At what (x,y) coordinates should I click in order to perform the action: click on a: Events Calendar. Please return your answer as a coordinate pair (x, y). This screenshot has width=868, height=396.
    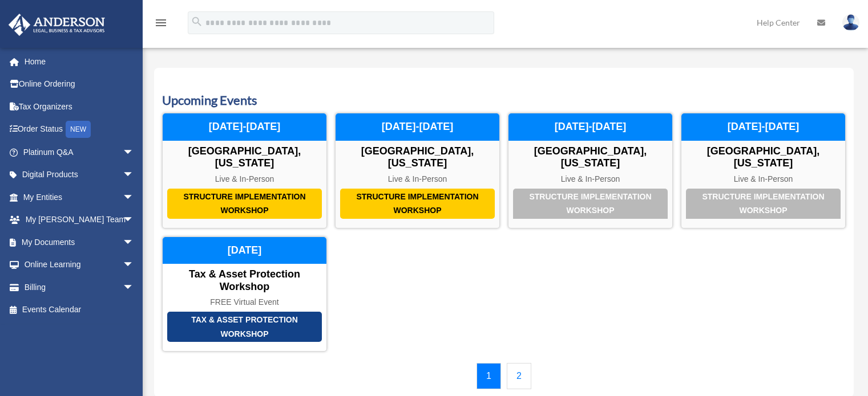
    Looking at the image, I should click on (76, 310).